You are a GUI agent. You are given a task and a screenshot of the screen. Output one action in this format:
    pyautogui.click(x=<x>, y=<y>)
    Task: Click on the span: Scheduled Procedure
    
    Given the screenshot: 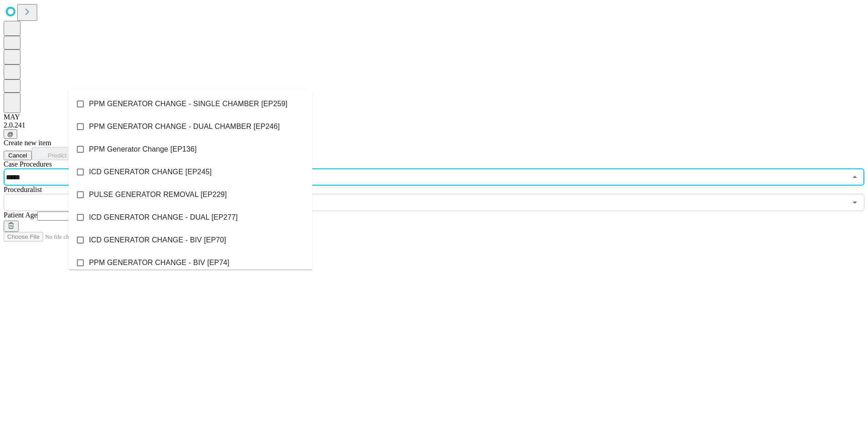 What is the action you would take?
    pyautogui.click(x=28, y=164)
    